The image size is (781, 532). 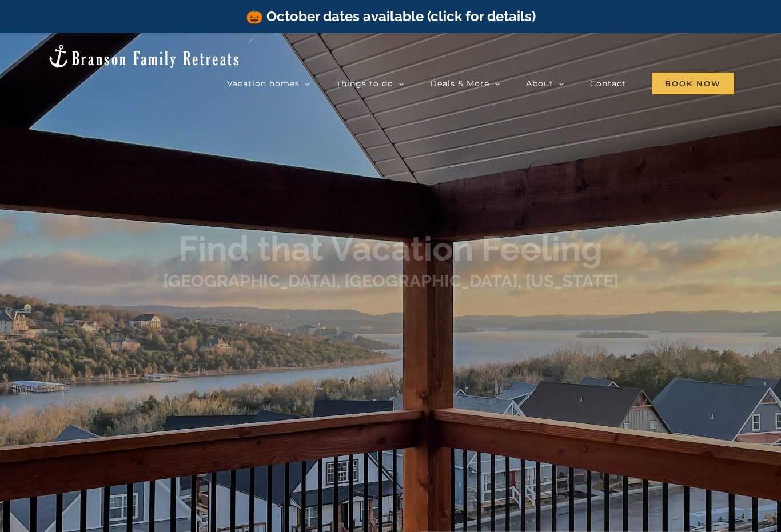 I want to click on span: Deals & More, so click(x=460, y=83).